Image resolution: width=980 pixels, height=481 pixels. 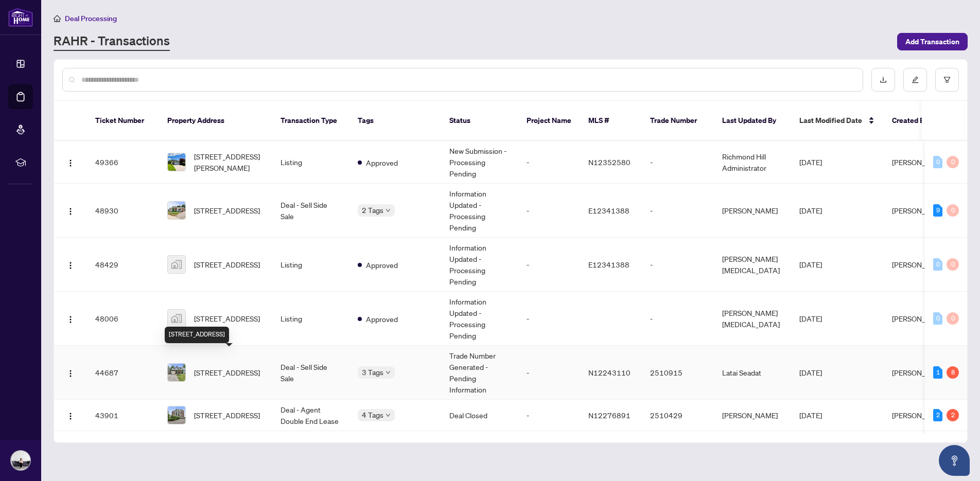 I want to click on td: 49366, so click(x=123, y=162).